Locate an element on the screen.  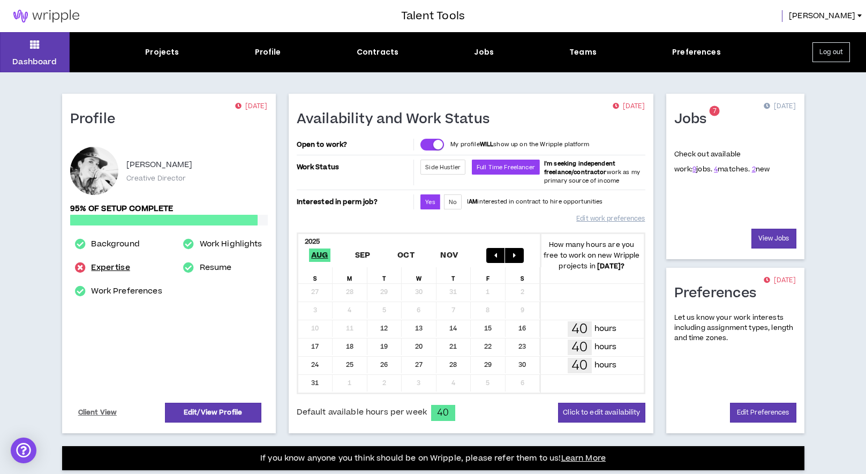
a: Work Highlights is located at coordinates (231, 244).